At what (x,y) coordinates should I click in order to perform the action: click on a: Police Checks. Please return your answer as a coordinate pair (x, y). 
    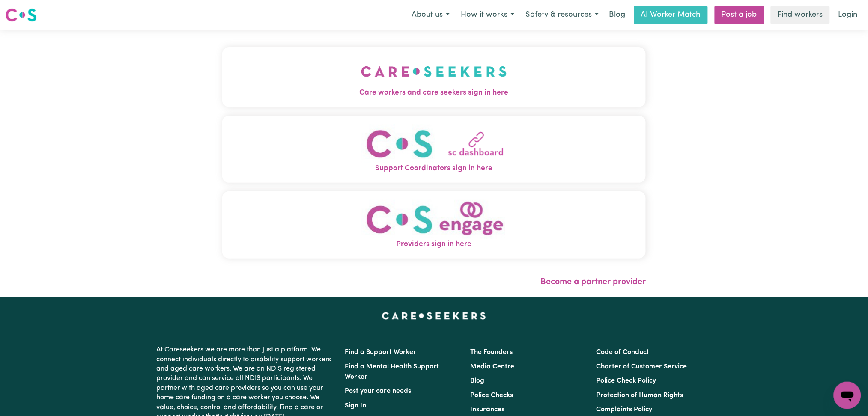
    Looking at the image, I should click on (492, 396).